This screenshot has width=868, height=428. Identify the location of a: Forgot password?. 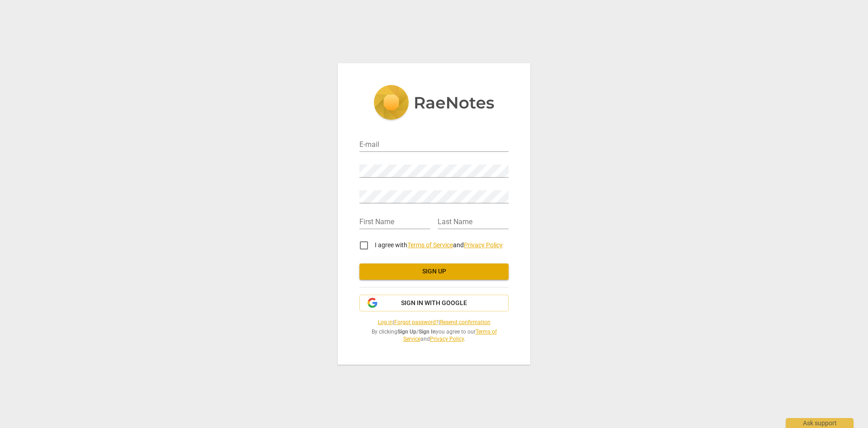
(416, 322).